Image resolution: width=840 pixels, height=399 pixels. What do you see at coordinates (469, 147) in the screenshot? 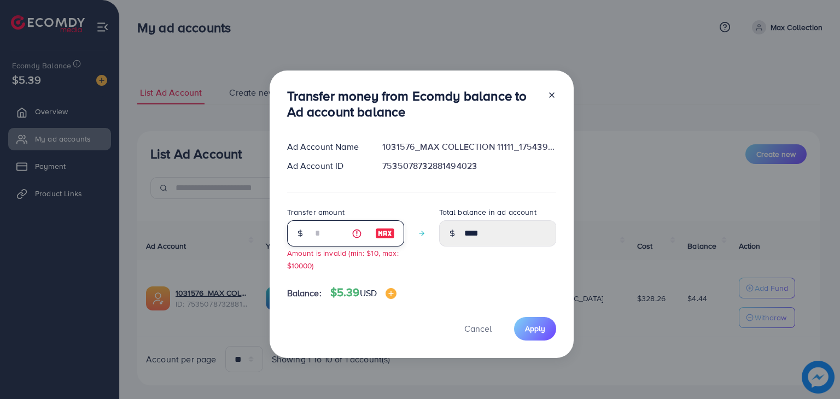
I see `div: 1031576_MAX COLLECTION 11111_1754397364319` at bounding box center [469, 147].